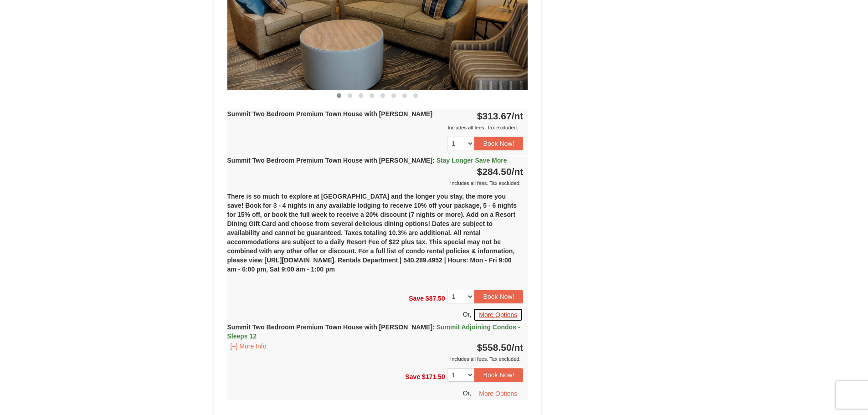 The width and height of the screenshot is (868, 415). Describe the element at coordinates (434, 377) in the screenshot. I see `span: $171.50` at that location.